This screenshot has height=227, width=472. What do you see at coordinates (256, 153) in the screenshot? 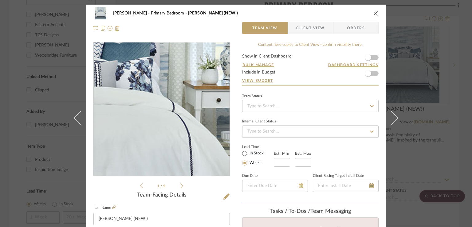
I see `label: In Stock` at bounding box center [256, 153].